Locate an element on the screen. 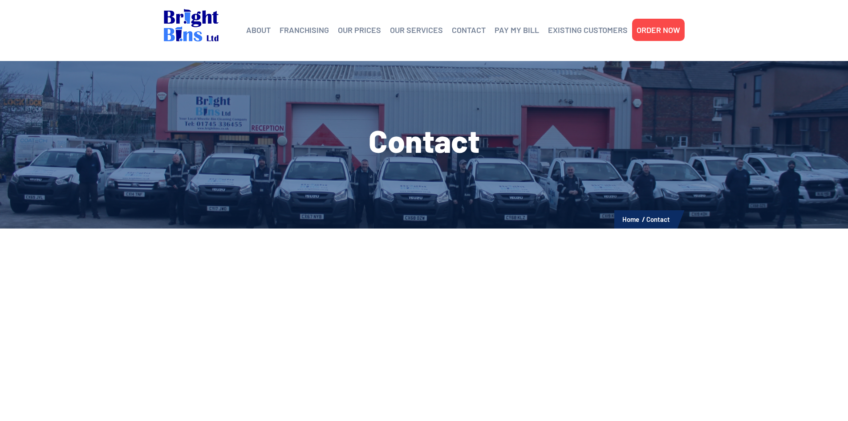 This screenshot has width=848, height=421. a: OUR SERVICES is located at coordinates (416, 30).